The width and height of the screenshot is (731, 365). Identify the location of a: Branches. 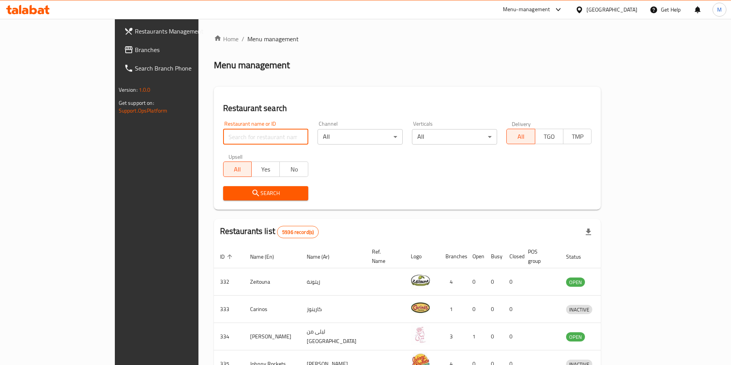
(177, 50).